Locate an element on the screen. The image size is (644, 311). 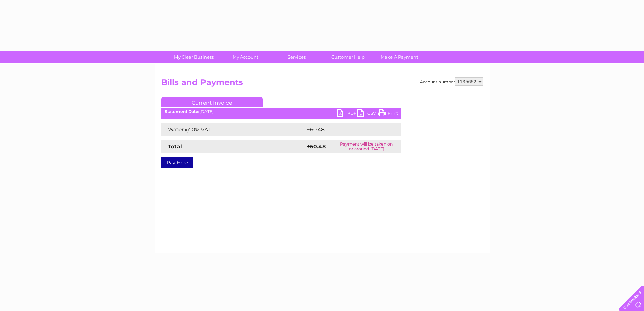
td: Water @ 0% VAT is located at coordinates (233, 130).